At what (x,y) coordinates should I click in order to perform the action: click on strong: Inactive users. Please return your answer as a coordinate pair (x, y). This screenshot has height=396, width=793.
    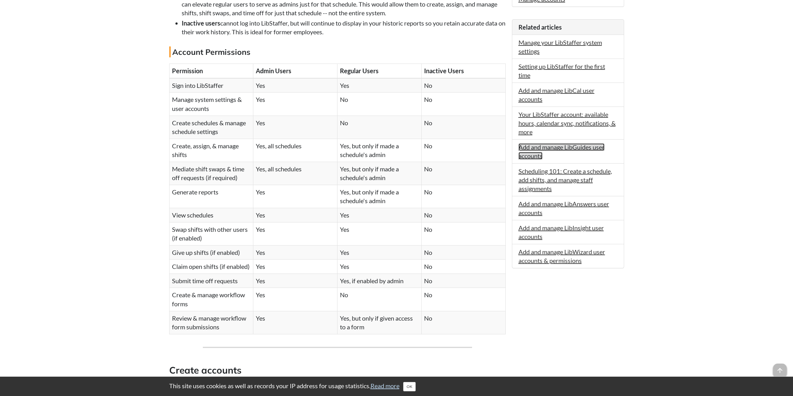
    Looking at the image, I should click on (201, 23).